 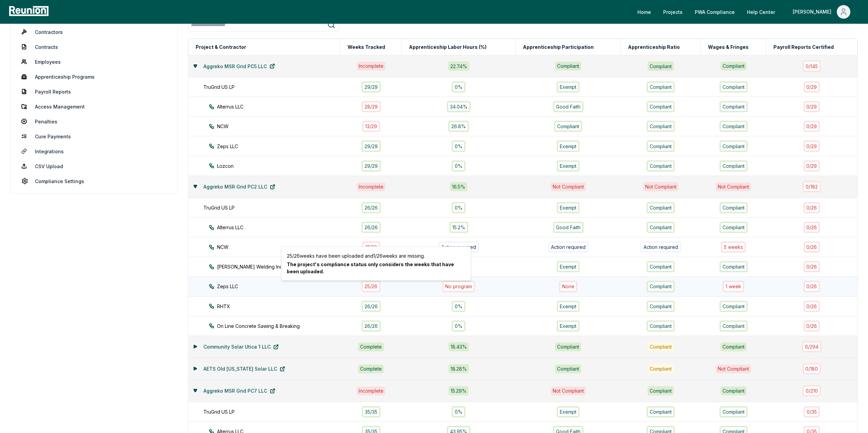 I want to click on div: 0 / 180, so click(x=812, y=369).